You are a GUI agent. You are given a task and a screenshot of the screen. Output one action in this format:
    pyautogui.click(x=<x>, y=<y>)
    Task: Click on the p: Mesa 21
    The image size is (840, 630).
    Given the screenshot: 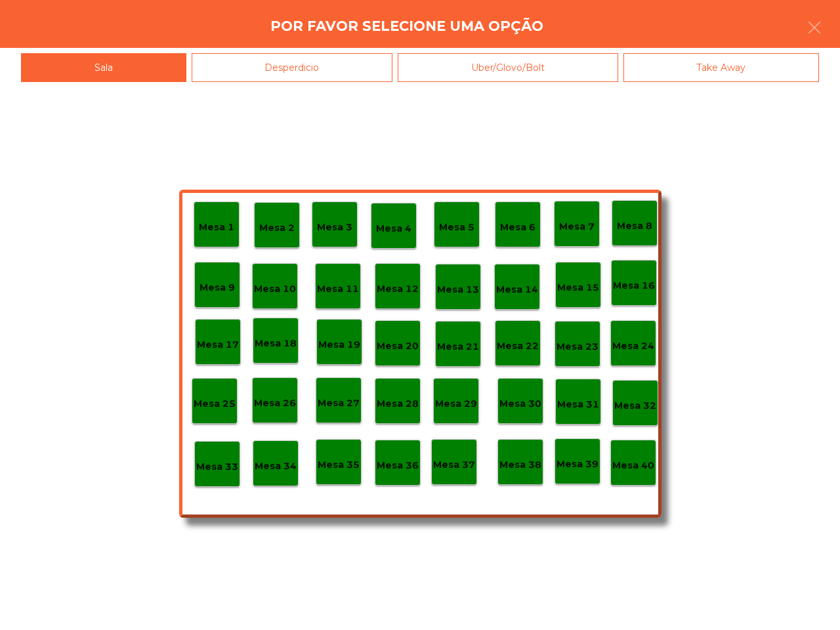 What is the action you would take?
    pyautogui.click(x=458, y=346)
    